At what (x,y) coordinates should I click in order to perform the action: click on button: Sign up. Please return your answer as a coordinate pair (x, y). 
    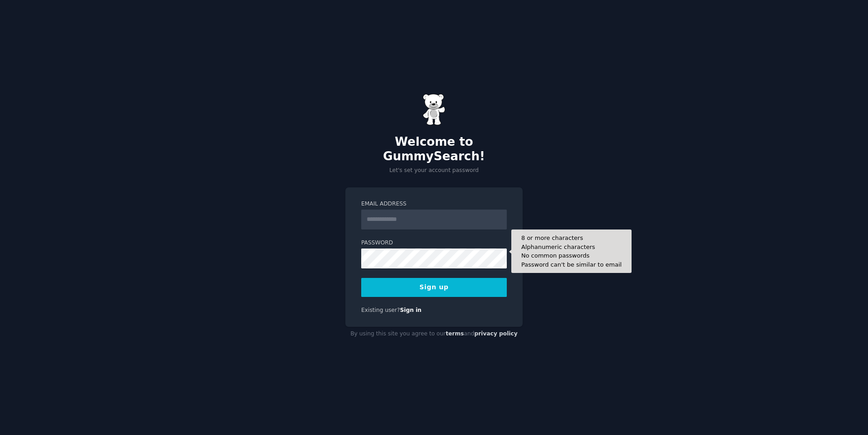
    Looking at the image, I should click on (434, 287).